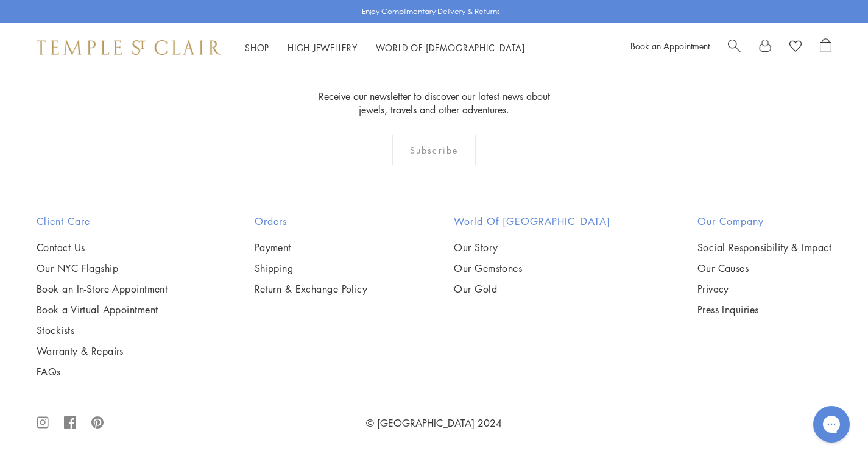 The height and width of the screenshot is (459, 868). I want to click on a: Our Story, so click(532, 247).